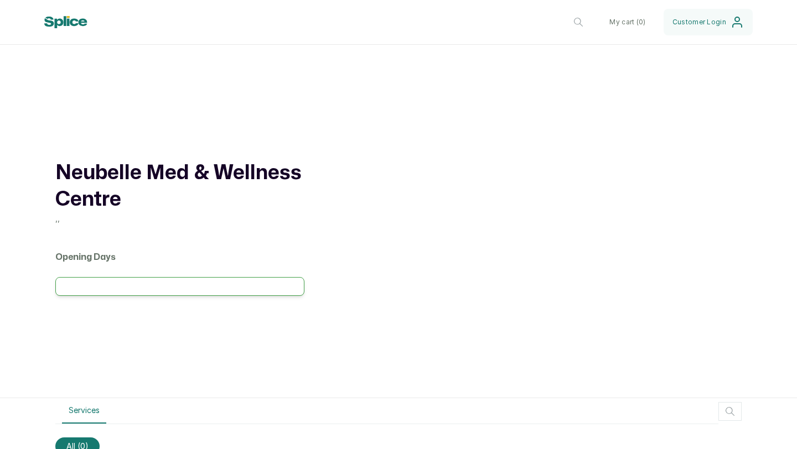  What do you see at coordinates (180, 186) in the screenshot?
I see `h1: Neubelle Med & Wellness Centre` at bounding box center [180, 186].